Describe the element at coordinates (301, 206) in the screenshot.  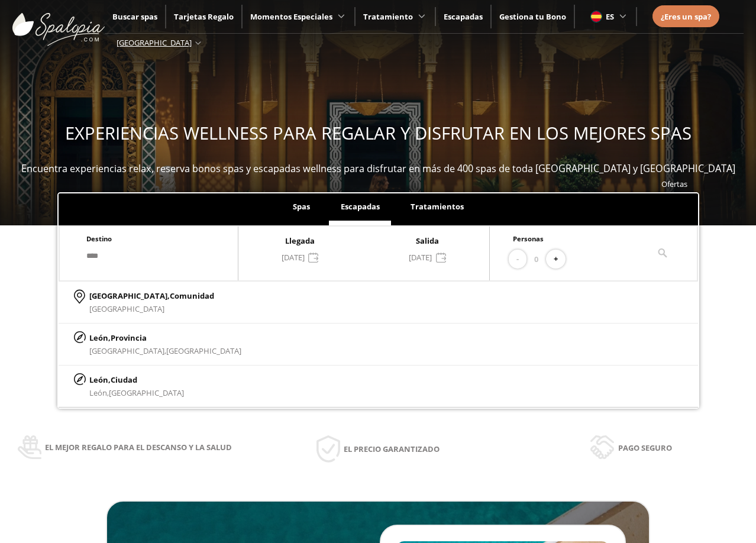
I see `span: Spas` at that location.